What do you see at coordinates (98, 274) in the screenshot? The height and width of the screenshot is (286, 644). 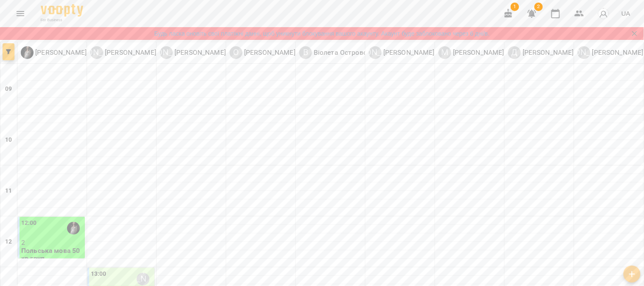 I see `label: 13:00` at bounding box center [98, 274].